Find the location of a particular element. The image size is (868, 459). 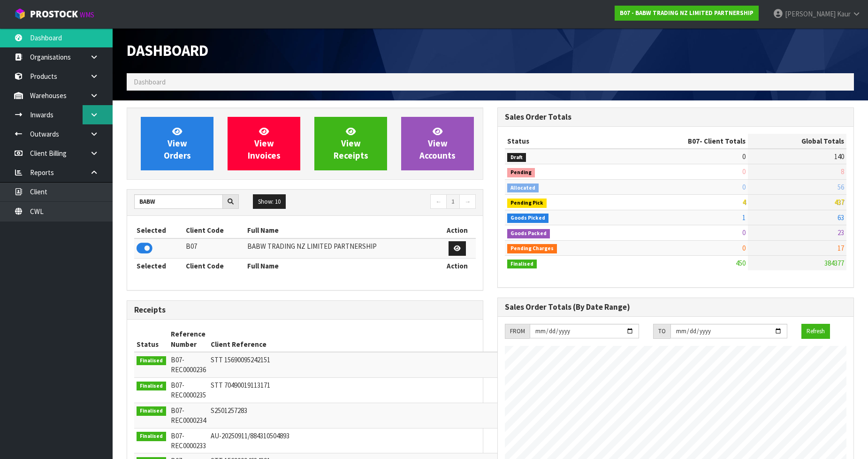

span: B07-REC0000235 is located at coordinates (189, 389).